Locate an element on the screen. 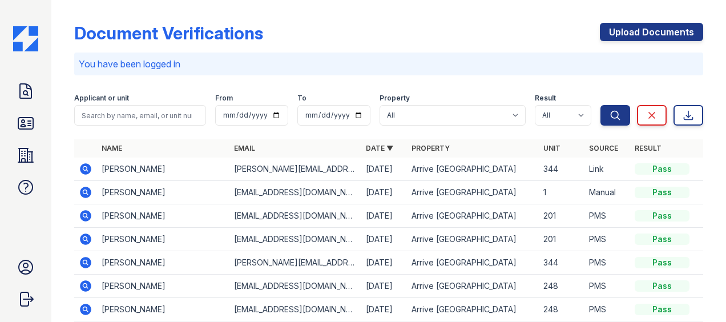 The width and height of the screenshot is (726, 322). a: Date ▼ is located at coordinates (380, 148).